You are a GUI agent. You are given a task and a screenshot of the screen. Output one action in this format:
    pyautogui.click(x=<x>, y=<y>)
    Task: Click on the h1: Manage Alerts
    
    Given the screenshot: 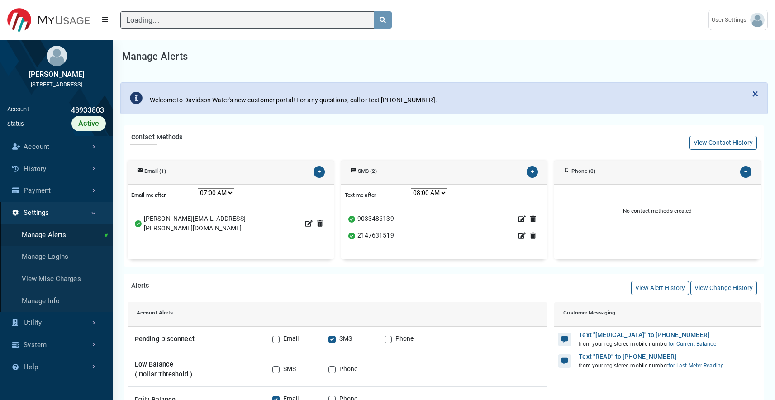 What is the action you would take?
    pyautogui.click(x=155, y=56)
    